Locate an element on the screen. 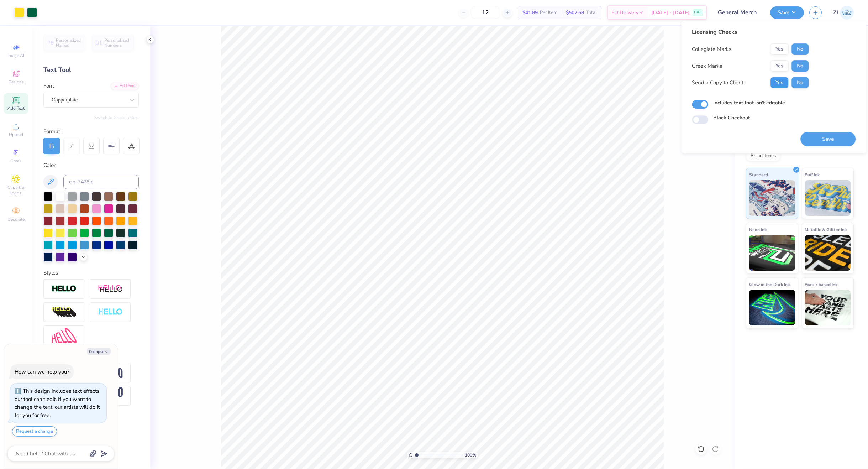  label: Font is located at coordinates (49, 86).